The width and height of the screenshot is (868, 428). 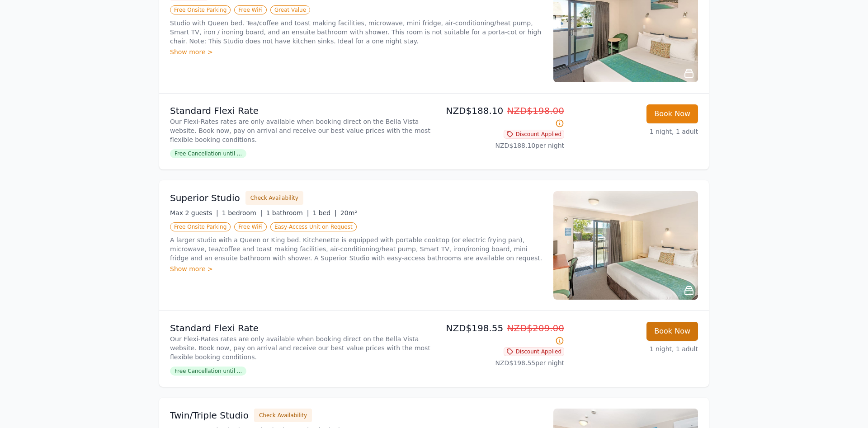 What do you see at coordinates (242, 213) in the screenshot?
I see `span: 1 bedroom |` at bounding box center [242, 213].